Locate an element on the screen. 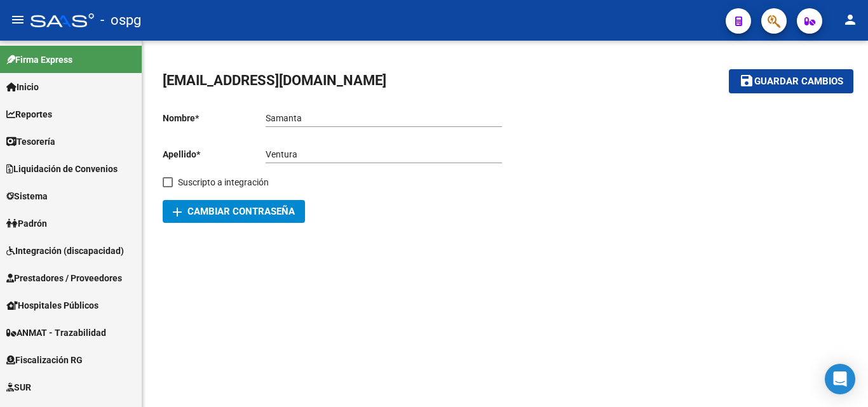 The image size is (868, 407). span: Integración (discapacidad) is located at coordinates (64, 251).